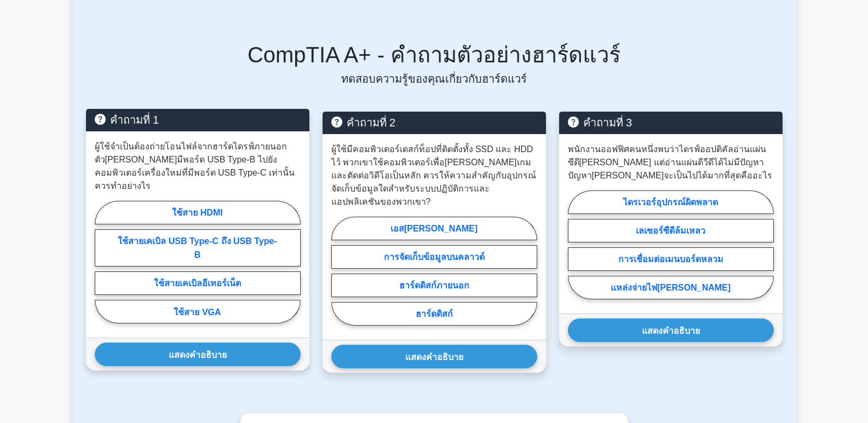 The width and height of the screenshot is (868, 423). What do you see at coordinates (197, 212) in the screenshot?
I see `font: ใช้สาย HDMI` at bounding box center [197, 212].